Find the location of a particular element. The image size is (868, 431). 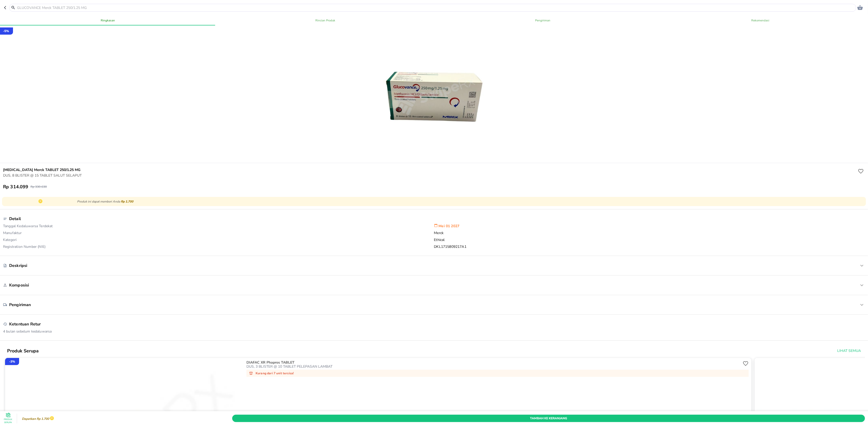

div: Deskripsi is located at coordinates (434, 266).